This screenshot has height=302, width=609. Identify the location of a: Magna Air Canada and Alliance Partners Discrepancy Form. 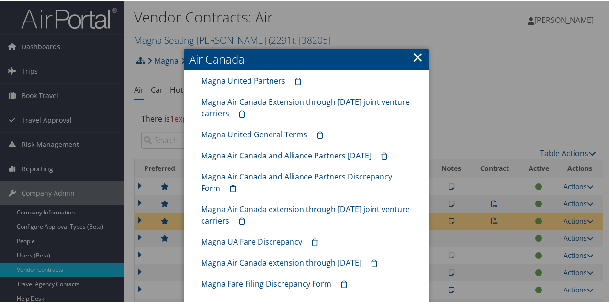
(296, 181).